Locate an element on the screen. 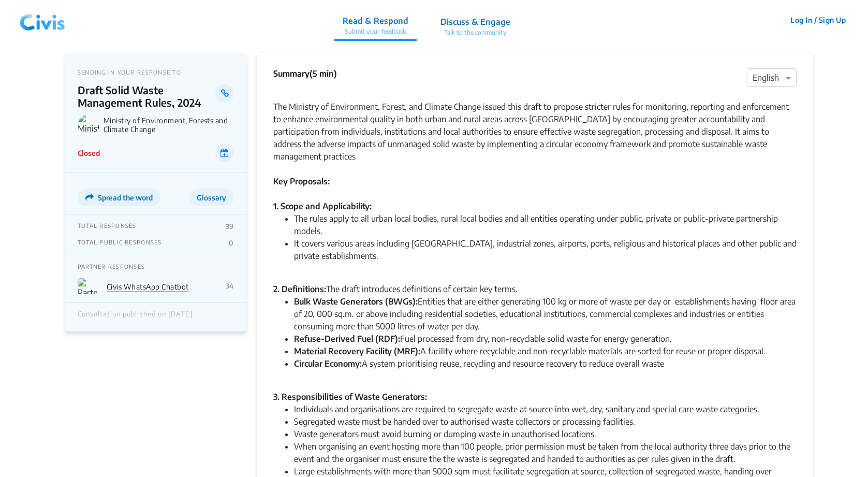 This screenshot has height=477, width=868. strong: Bulk Waste Generators (BWGs): is located at coordinates (356, 301).